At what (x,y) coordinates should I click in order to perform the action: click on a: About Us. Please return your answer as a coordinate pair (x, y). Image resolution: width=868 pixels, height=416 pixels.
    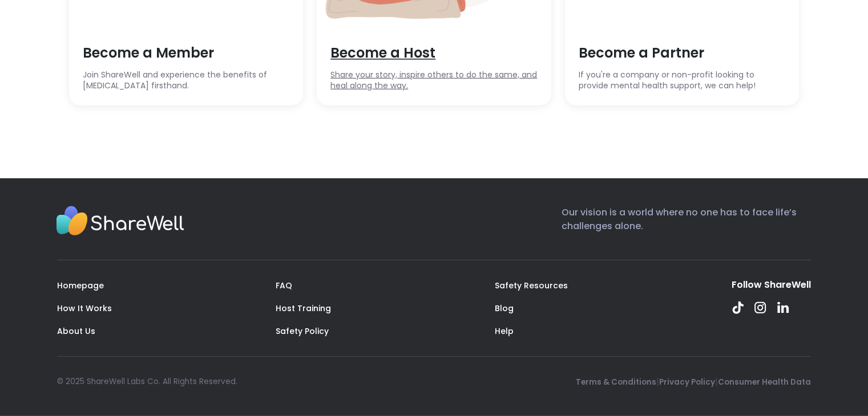
    Looking at the image, I should click on (76, 331).